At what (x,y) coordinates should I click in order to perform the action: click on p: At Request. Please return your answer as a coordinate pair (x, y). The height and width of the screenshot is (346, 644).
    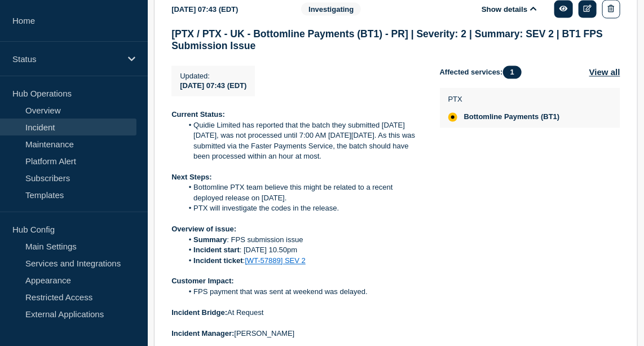
    Looking at the image, I should click on (297, 313).